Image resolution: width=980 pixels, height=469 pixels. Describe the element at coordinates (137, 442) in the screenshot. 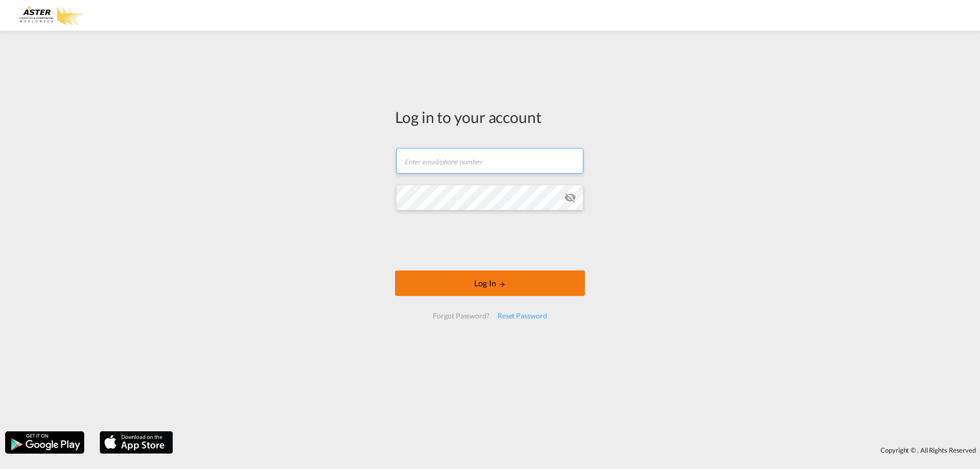

I see `img: apple.png` at that location.